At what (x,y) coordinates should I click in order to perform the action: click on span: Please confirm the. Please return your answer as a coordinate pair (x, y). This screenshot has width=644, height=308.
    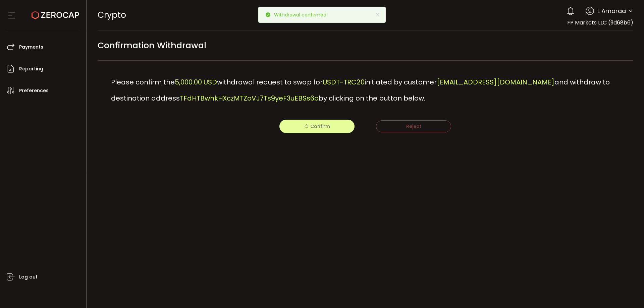
    Looking at the image, I should click on (143, 82).